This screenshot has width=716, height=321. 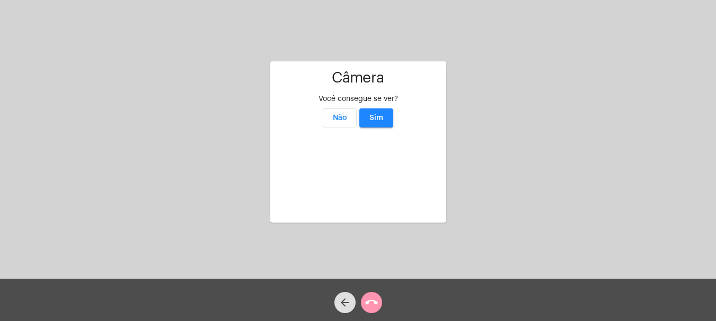 What do you see at coordinates (376, 118) in the screenshot?
I see `button: Sim` at bounding box center [376, 118].